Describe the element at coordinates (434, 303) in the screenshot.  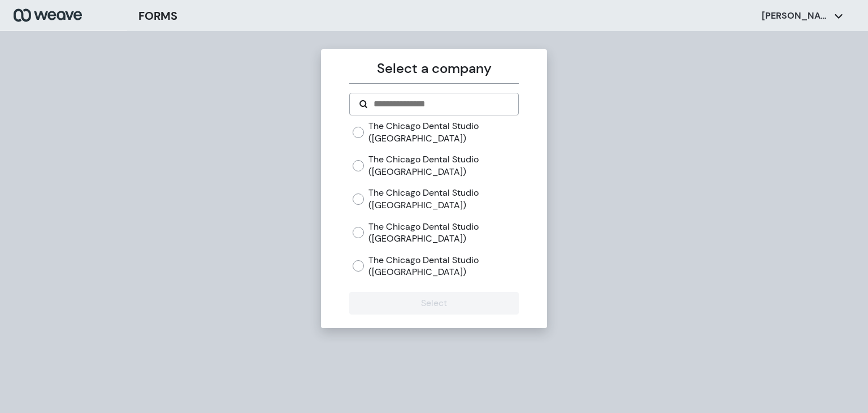
I see `button: Select` at that location.